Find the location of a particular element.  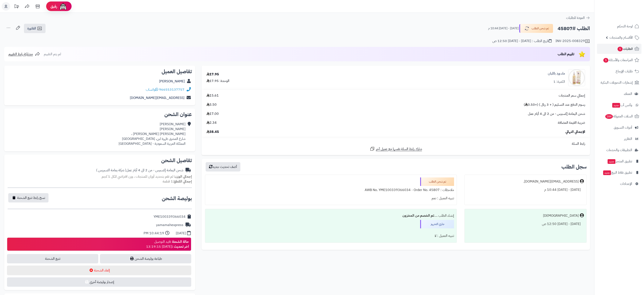

span: شارك رابط السلة نفسها مع عميل آخر is located at coordinates (399, 149).